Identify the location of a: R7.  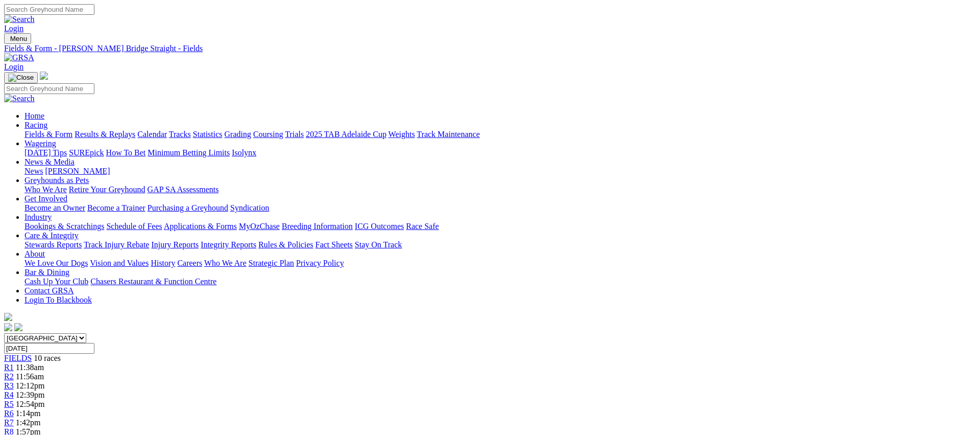
(9, 422).